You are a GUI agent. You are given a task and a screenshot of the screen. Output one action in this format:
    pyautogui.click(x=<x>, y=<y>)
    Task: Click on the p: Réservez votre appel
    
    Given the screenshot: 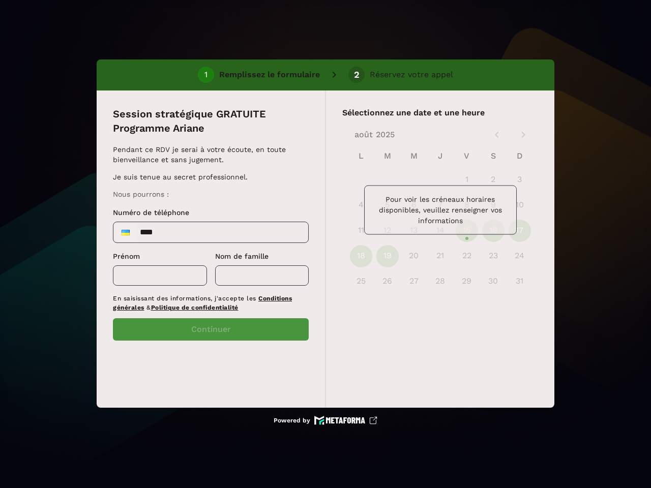 What is the action you would take?
    pyautogui.click(x=411, y=75)
    